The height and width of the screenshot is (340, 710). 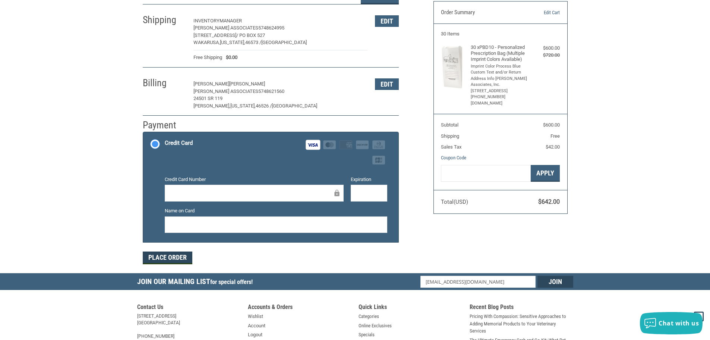 I want to click on span: $42.00, so click(x=553, y=147).